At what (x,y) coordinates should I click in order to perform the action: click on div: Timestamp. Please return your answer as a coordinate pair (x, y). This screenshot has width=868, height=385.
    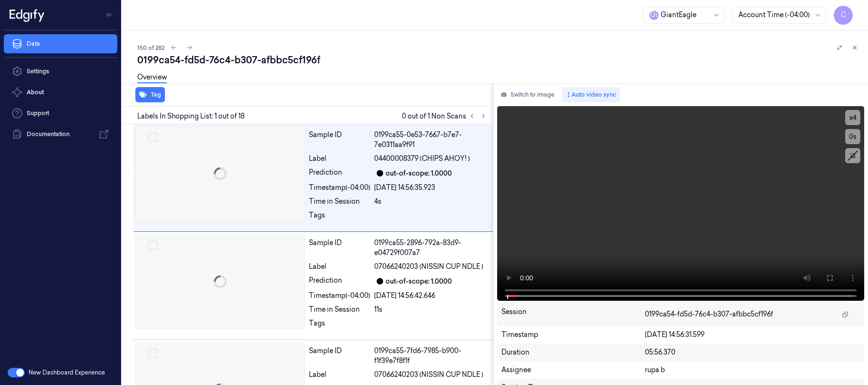
    Looking at the image, I should click on (572, 335).